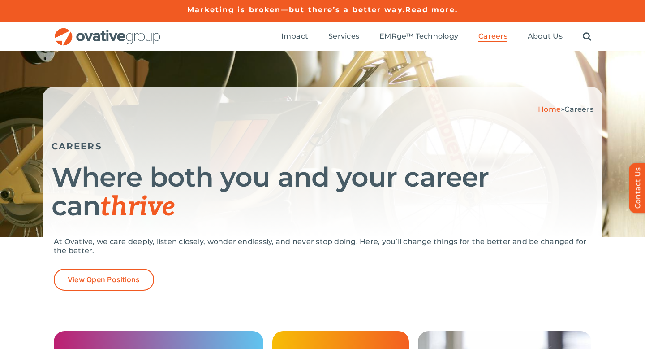 This screenshot has width=645, height=349. Describe the element at coordinates (432, 9) in the screenshot. I see `span: Read more.` at that location.